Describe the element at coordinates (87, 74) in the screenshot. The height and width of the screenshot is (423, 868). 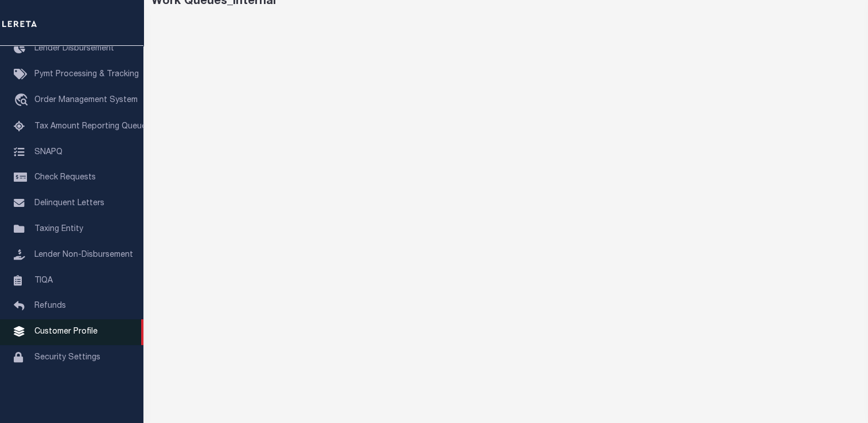
I see `span: Pymt Processing & Tracking` at that location.